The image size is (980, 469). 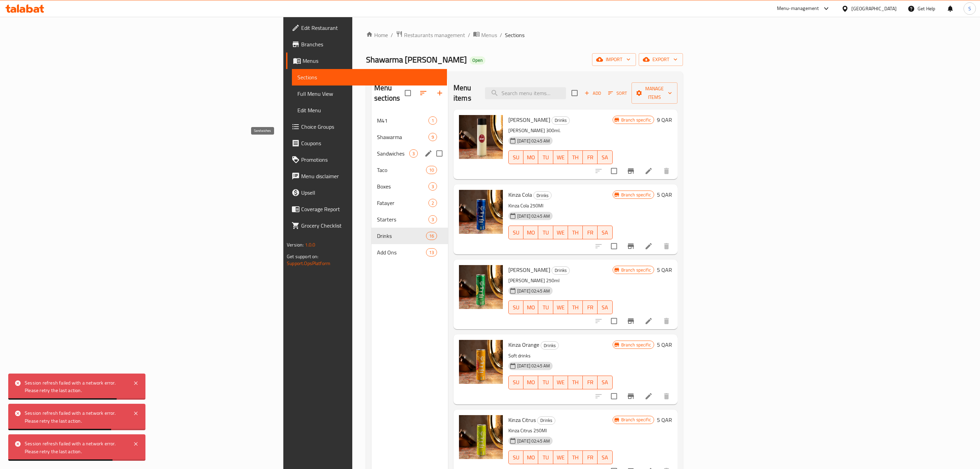 What do you see at coordinates (371, 144) in the screenshot?
I see `span: Coupons` at bounding box center [371, 144].